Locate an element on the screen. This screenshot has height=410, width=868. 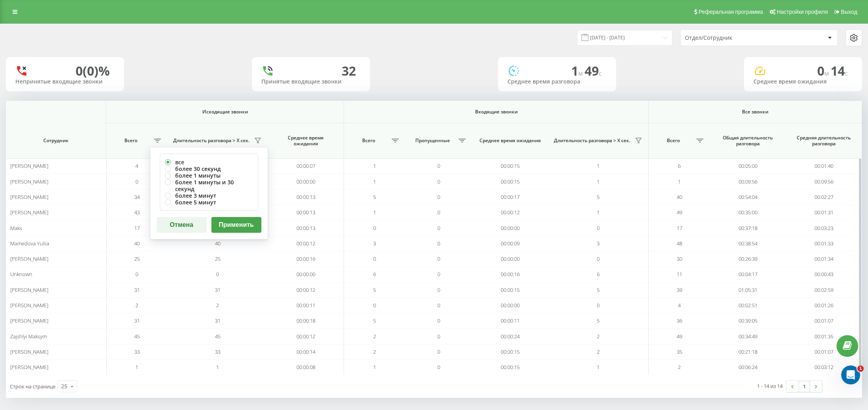
label: более 1 минуты и 30 секунд is located at coordinates (209, 186).